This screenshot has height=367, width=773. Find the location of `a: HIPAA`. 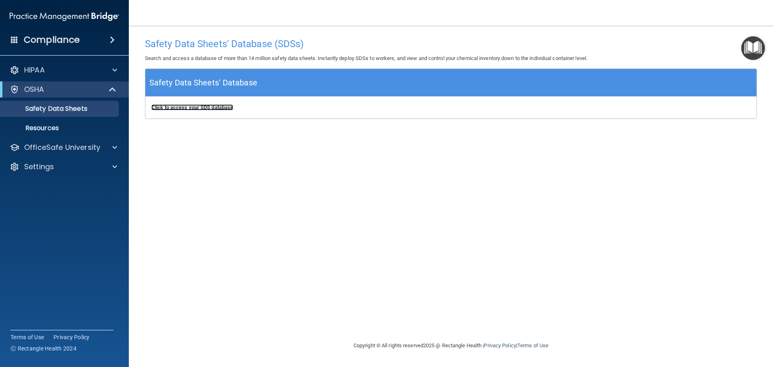

a: HIPAA is located at coordinates (63, 70).